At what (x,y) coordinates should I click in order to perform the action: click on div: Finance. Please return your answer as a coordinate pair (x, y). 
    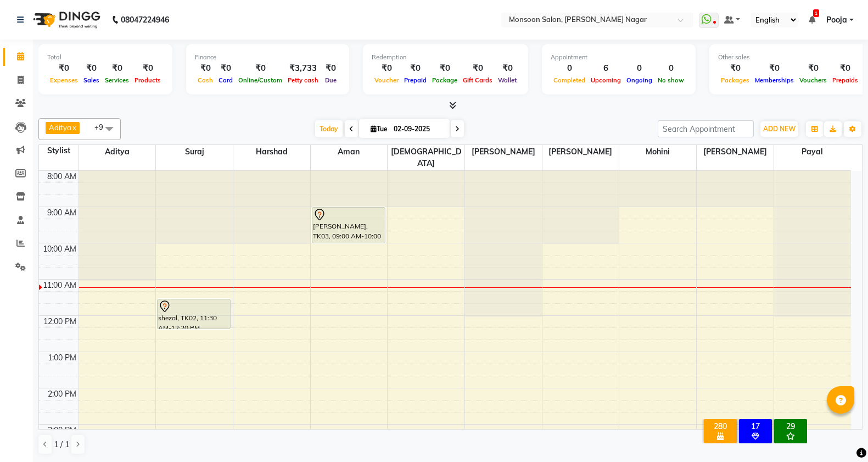
    Looking at the image, I should click on (267, 57).